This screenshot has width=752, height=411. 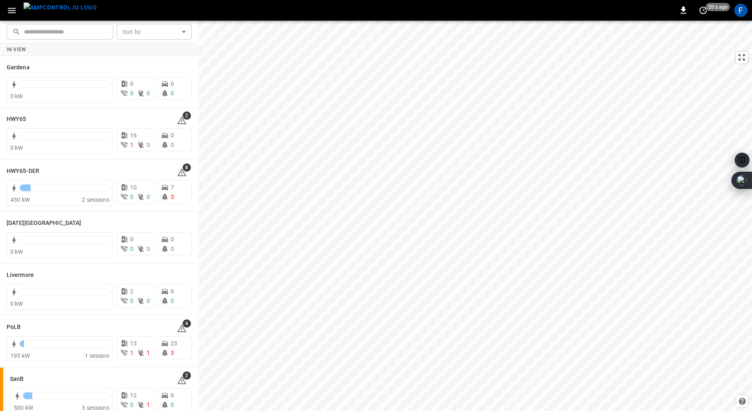 What do you see at coordinates (17, 380) in the screenshot?
I see `h6: SanB` at bounding box center [17, 380].